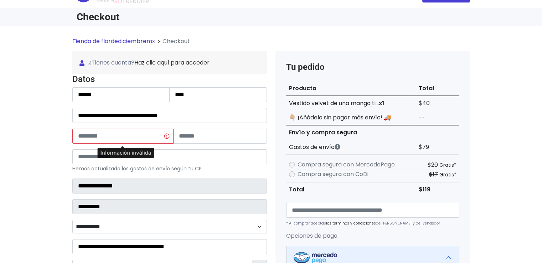 The height and width of the screenshot is (263, 542). I want to click on label: Compra segura con CoDi, so click(333, 174).